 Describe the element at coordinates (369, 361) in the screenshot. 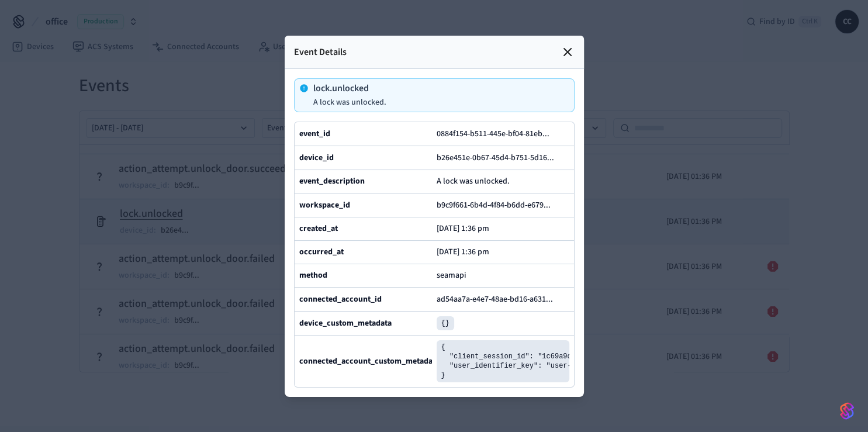

I see `b: connected_account_custom_metadata` at that location.